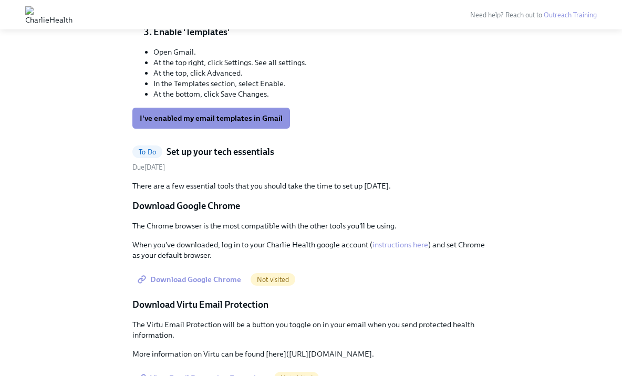 This screenshot has width=622, height=376. What do you see at coordinates (321, 83) in the screenshot?
I see `li: In the Templates section, select Enable.` at bounding box center [321, 83].